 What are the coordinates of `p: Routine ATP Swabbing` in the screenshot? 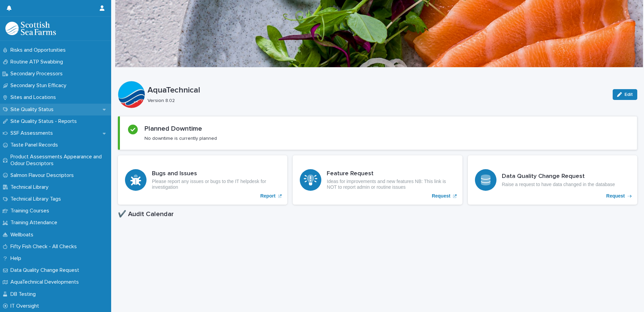 It's located at (38, 62).